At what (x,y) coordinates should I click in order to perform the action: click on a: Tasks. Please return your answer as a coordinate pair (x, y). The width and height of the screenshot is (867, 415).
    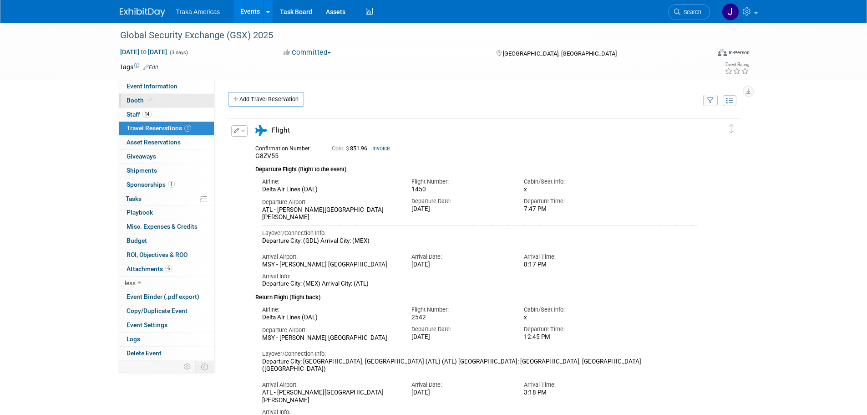
    Looking at the image, I should click on (167, 199).